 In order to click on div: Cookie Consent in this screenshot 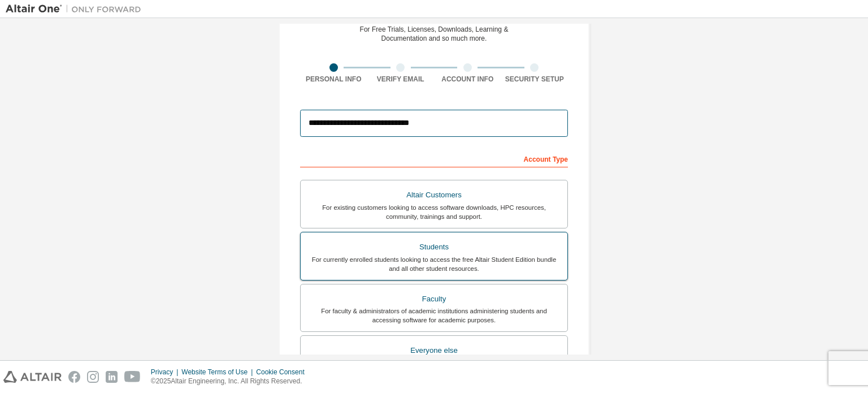, I will do `click(283, 372)`.